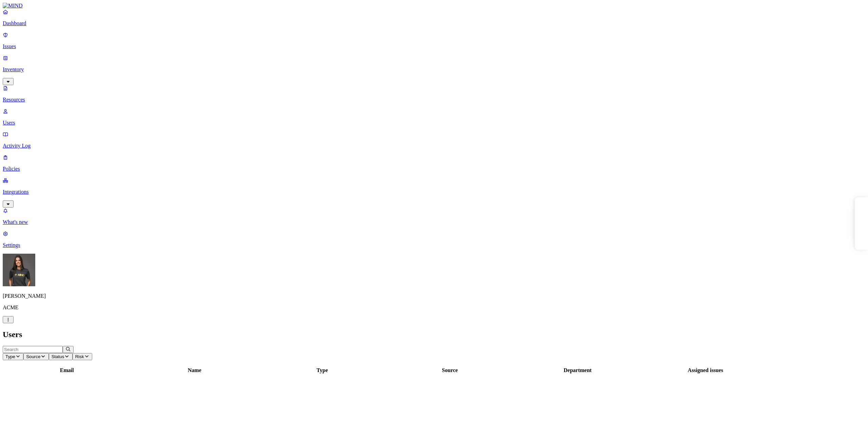  What do you see at coordinates (434, 47) in the screenshot?
I see `p: Issues` at bounding box center [434, 47].